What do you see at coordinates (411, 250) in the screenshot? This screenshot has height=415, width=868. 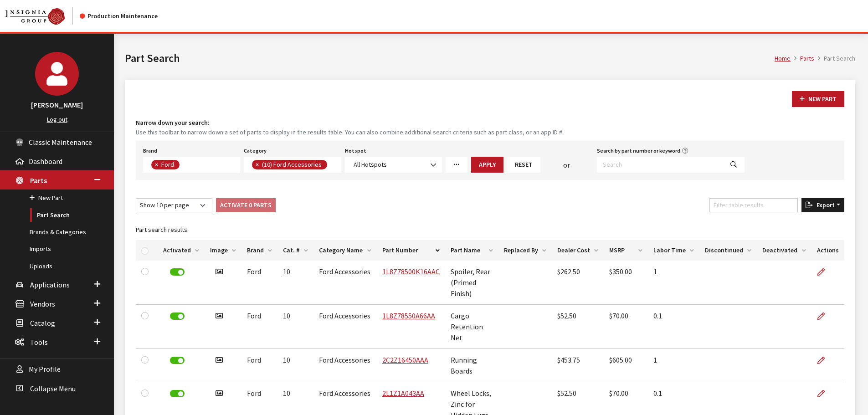 I see `th: Part Number: activate to sort column descending` at bounding box center [411, 250].